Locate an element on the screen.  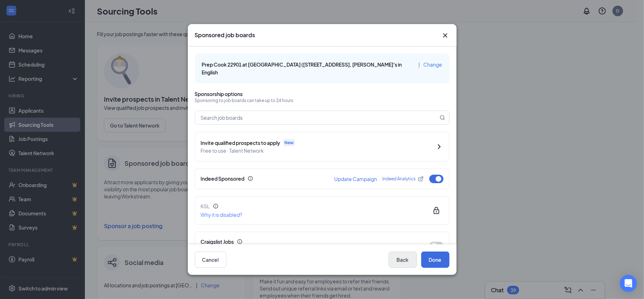
button: Update Campaign is located at coordinates (355, 179).